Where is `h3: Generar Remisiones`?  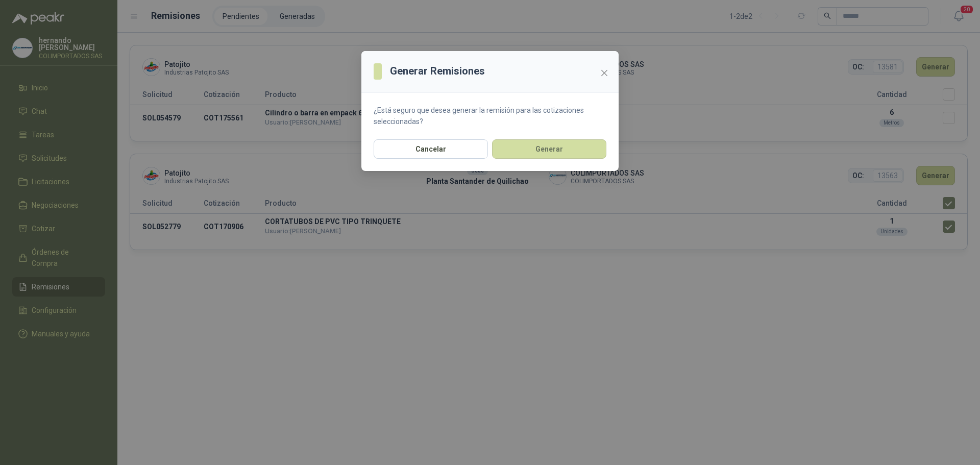 h3: Generar Remisiones is located at coordinates (437, 71).